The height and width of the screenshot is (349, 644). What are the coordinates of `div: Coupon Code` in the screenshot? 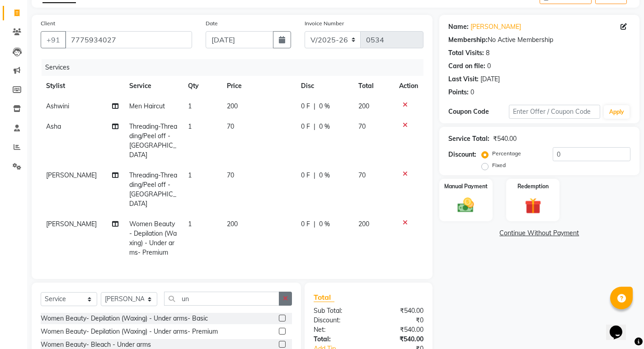 It's located at (479, 112).